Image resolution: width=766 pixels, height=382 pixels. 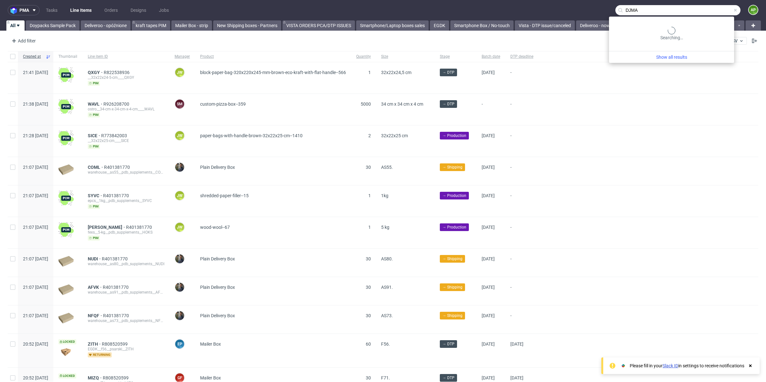 What do you see at coordinates (126, 201) in the screenshot?
I see `div: epcs__1kg__pdb_supplements__SYVC` at bounding box center [126, 201].